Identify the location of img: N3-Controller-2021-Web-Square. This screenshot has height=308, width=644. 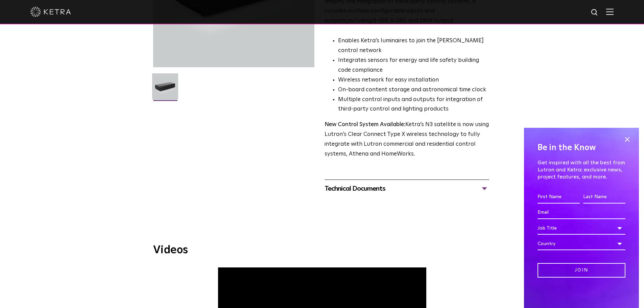
(165, 89).